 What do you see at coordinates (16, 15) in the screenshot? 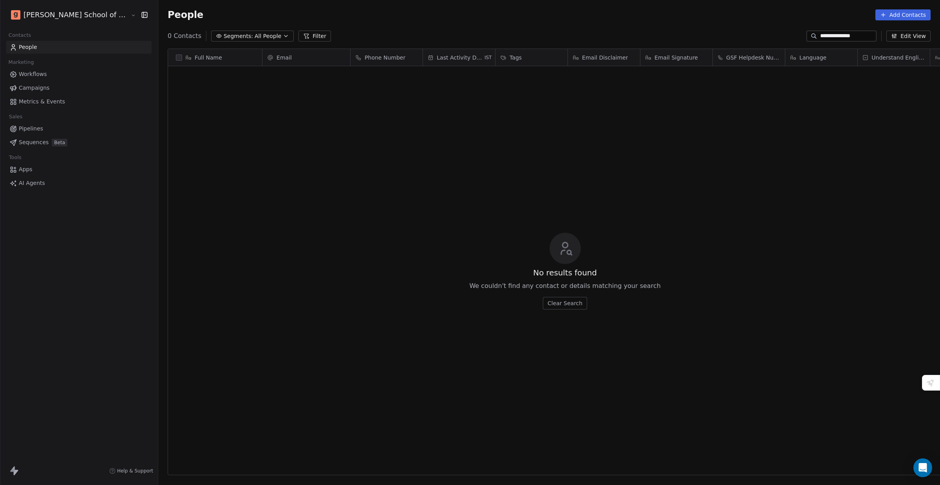
I see `img: Goela%20School%20Logos%20(4).png` at bounding box center [16, 15].